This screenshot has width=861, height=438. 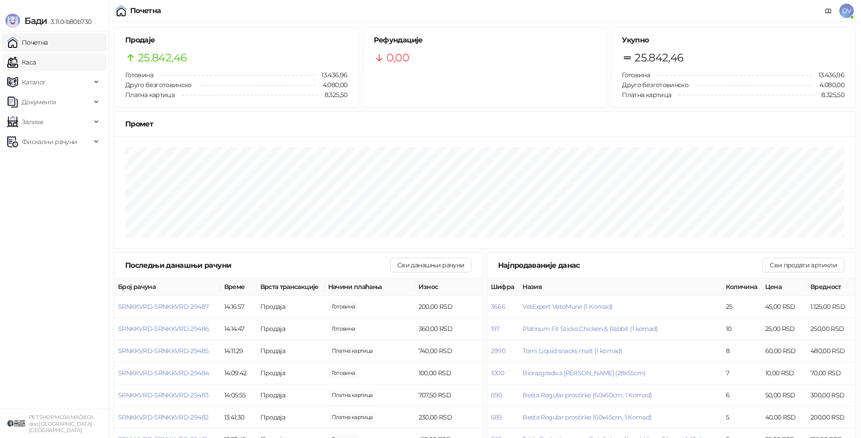 I want to click on td: 8, so click(x=741, y=351).